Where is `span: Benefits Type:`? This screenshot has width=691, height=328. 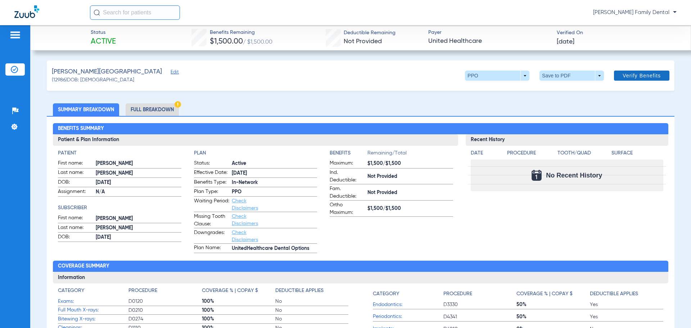 span: Benefits Type: is located at coordinates (211, 183).